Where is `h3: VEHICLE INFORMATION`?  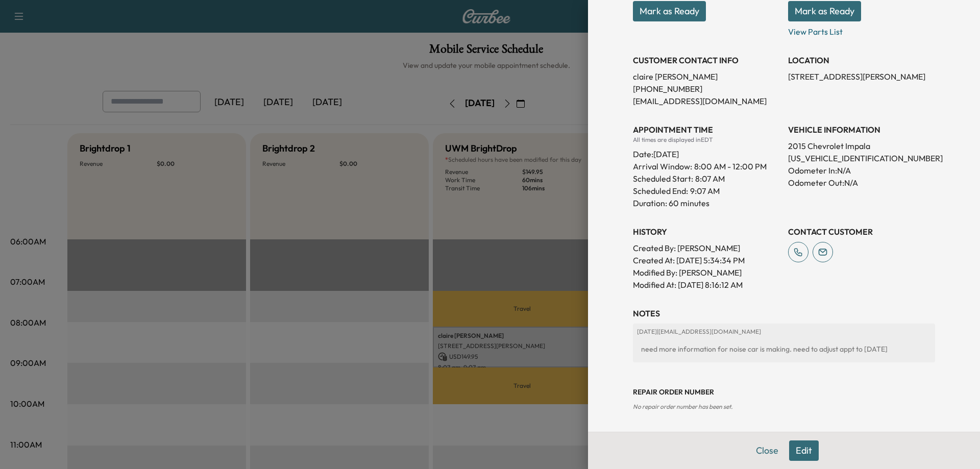
h3: VEHICLE INFORMATION is located at coordinates (862, 130).